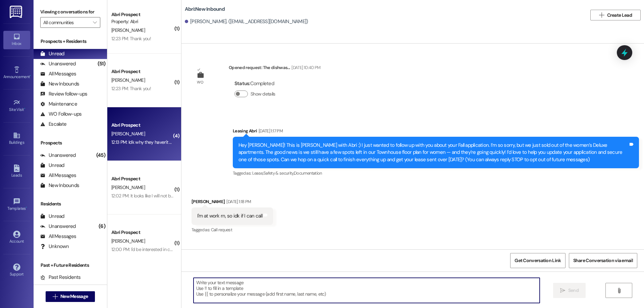  I want to click on span: Safety & security ,, so click(278, 173).